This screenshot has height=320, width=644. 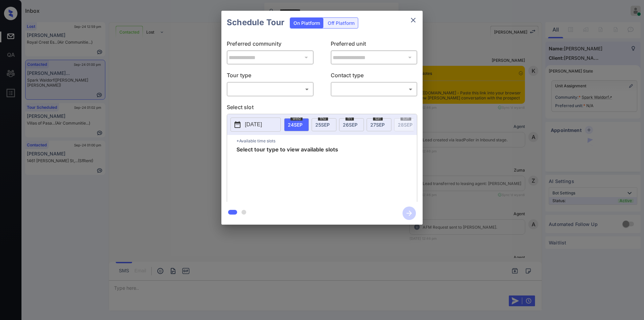 What do you see at coordinates (327, 141) in the screenshot?
I see `p: *Available time slots` at bounding box center [327, 141].